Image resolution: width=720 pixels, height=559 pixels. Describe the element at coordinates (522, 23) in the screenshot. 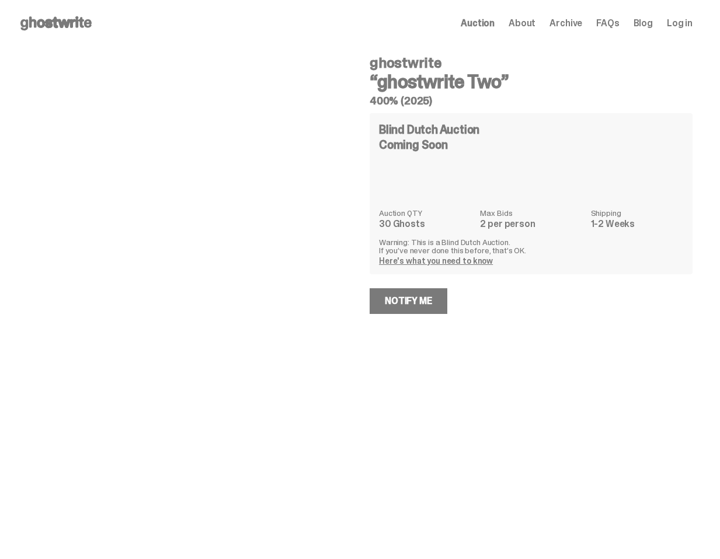

I see `span: About` at that location.